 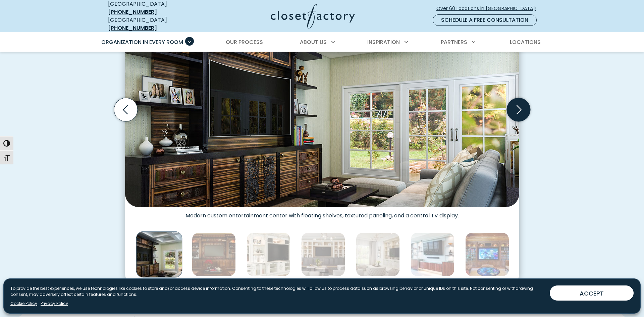 I want to click on button: Previous slide, so click(x=126, y=110).